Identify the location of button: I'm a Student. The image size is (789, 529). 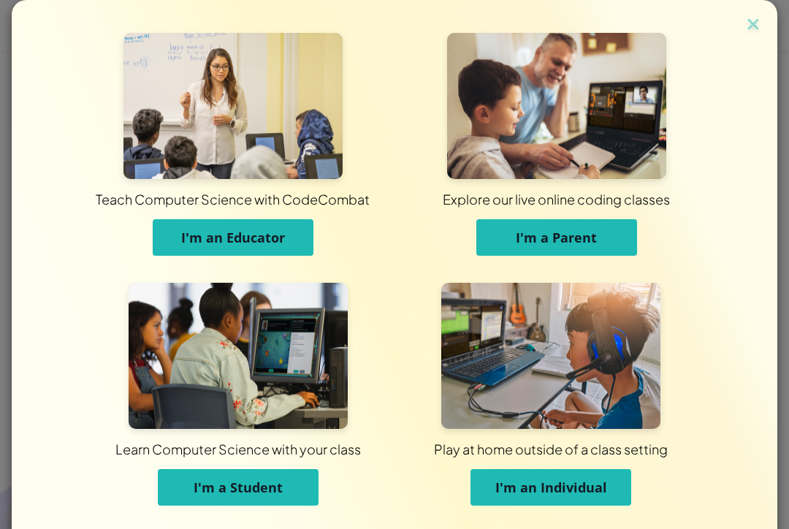
(238, 487).